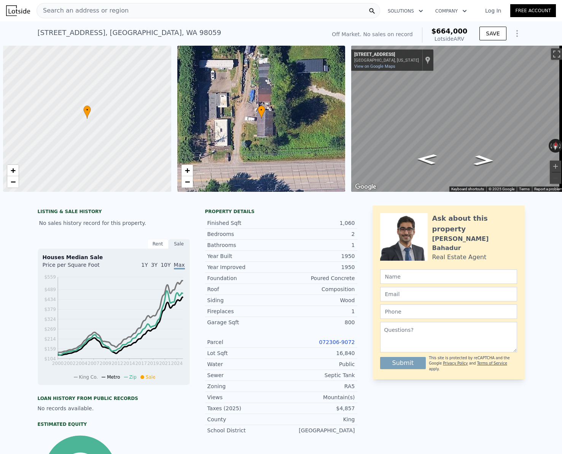 This screenshot has width=562, height=454. What do you see at coordinates (83, 11) in the screenshot?
I see `span: Search an address or region` at bounding box center [83, 11].